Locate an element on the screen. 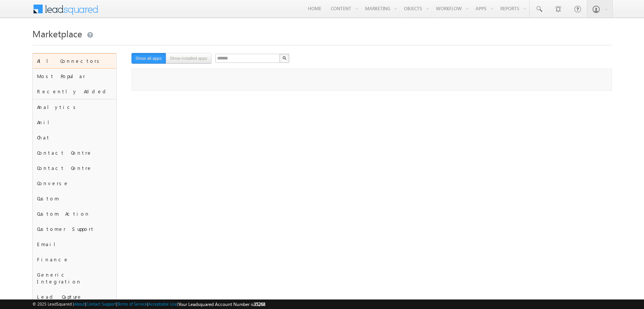 This screenshot has height=309, width=644. span: 35268 is located at coordinates (259, 304).